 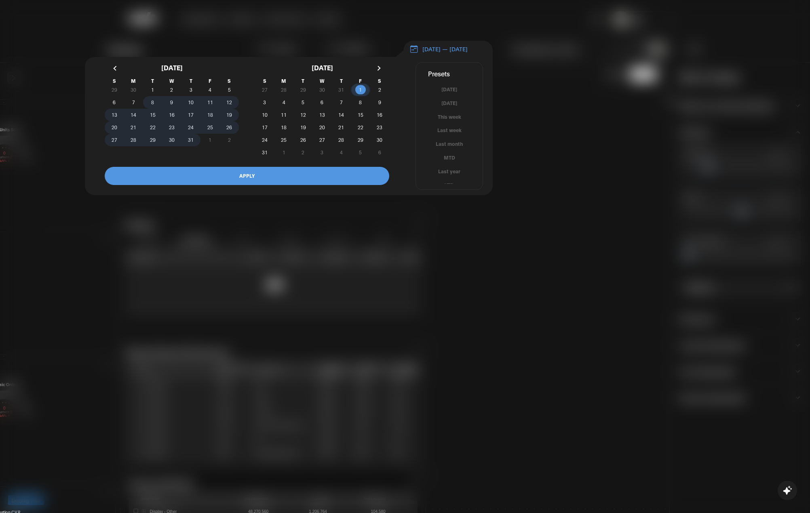 I want to click on button: Last month, so click(x=449, y=144).